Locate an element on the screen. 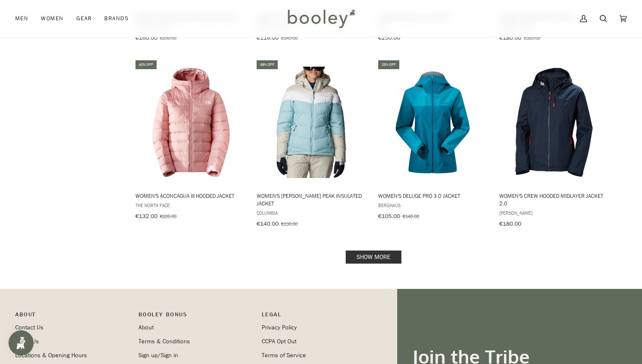  span: €116.00 is located at coordinates (268, 37).